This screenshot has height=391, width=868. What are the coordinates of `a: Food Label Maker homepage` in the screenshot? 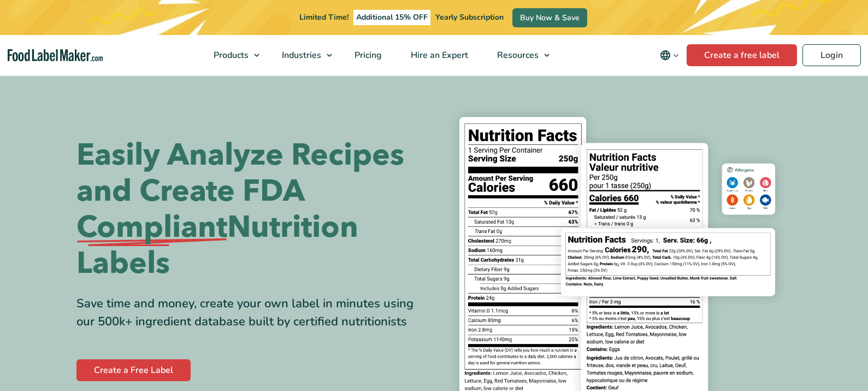 It's located at (56, 56).